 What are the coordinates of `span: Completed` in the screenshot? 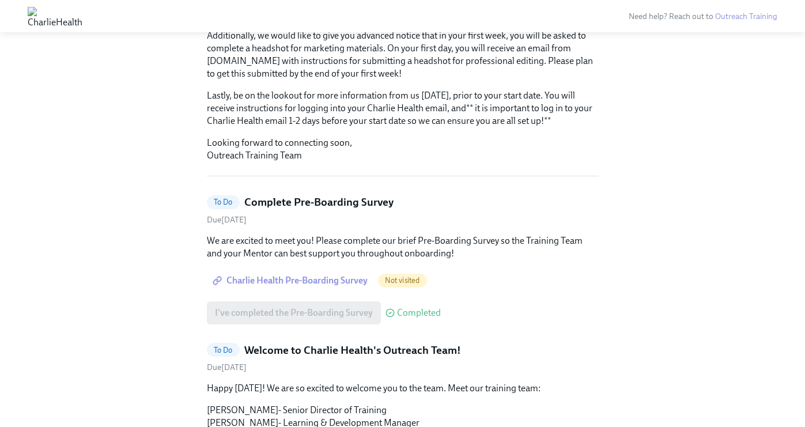 It's located at (419, 313).